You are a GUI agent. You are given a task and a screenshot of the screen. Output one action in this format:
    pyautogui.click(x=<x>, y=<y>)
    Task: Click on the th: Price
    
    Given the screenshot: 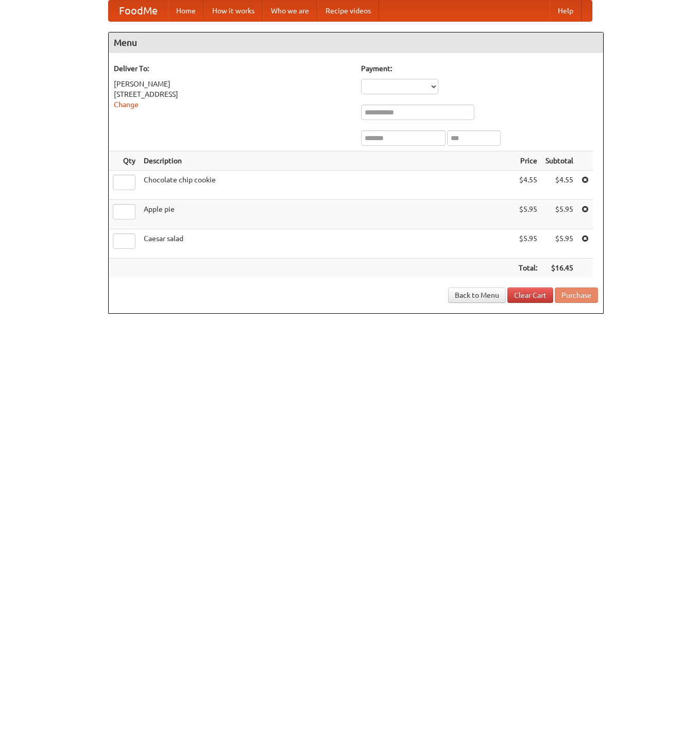 What is the action you would take?
    pyautogui.click(x=528, y=161)
    